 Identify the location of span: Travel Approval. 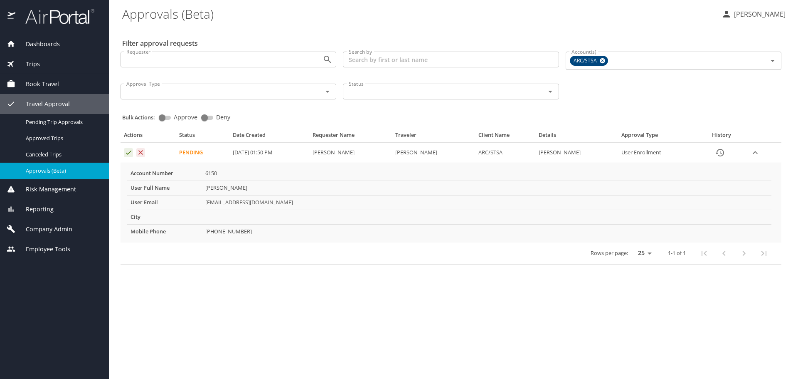
(42, 104).